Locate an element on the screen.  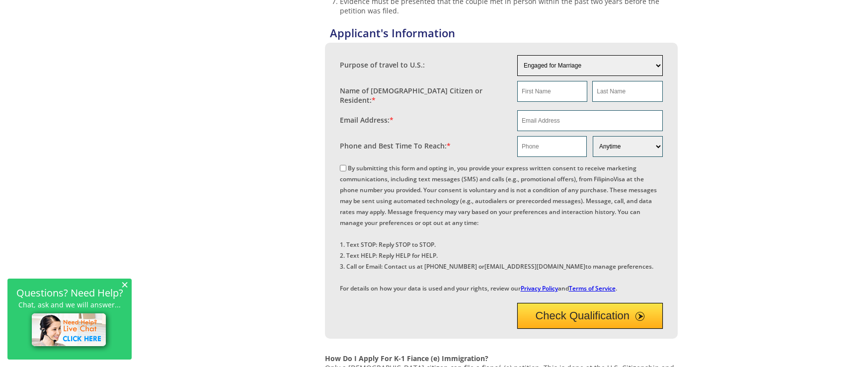
input: First Name is located at coordinates (552, 91).